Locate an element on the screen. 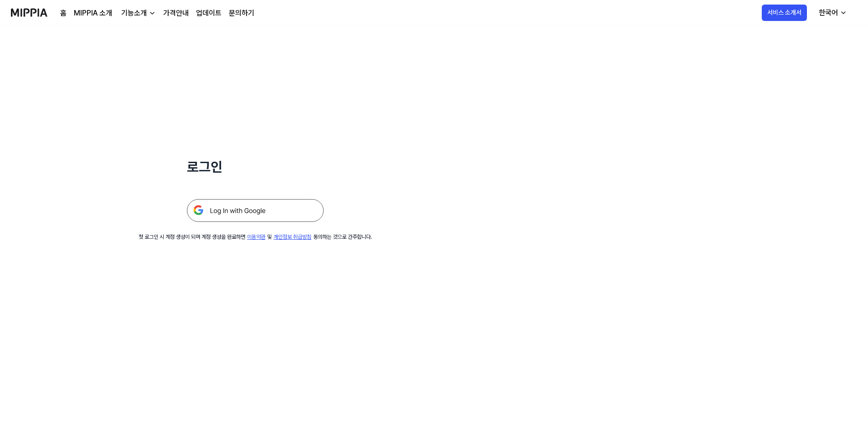 This screenshot has height=421, width=868. a: 문의하기 is located at coordinates (241, 13).